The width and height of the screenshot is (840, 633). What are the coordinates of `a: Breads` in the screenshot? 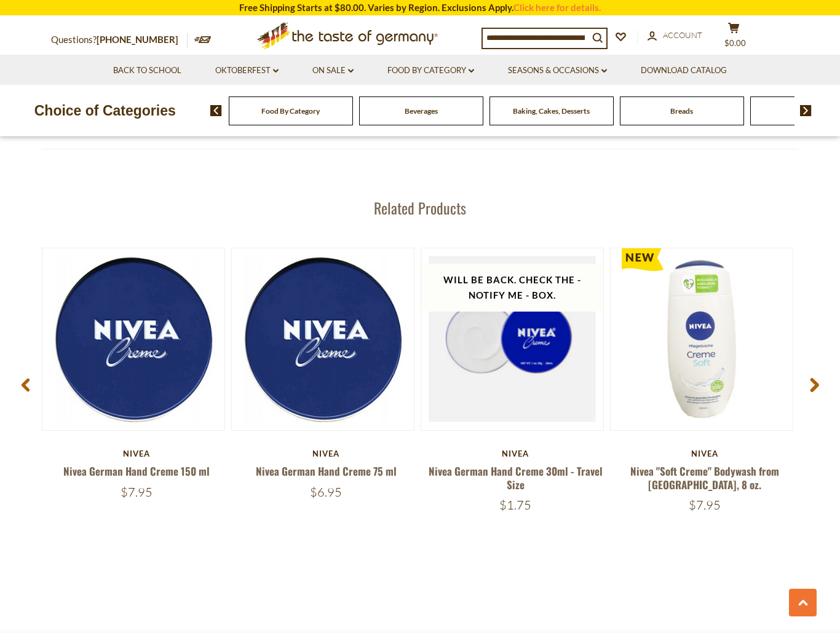 It's located at (681, 111).